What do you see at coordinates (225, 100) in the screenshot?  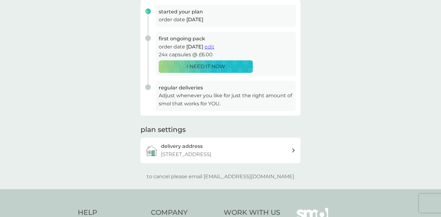 I see `p: Adjust whenever you like for just the right amount of smol that works for YOU.` at bounding box center [225, 100].